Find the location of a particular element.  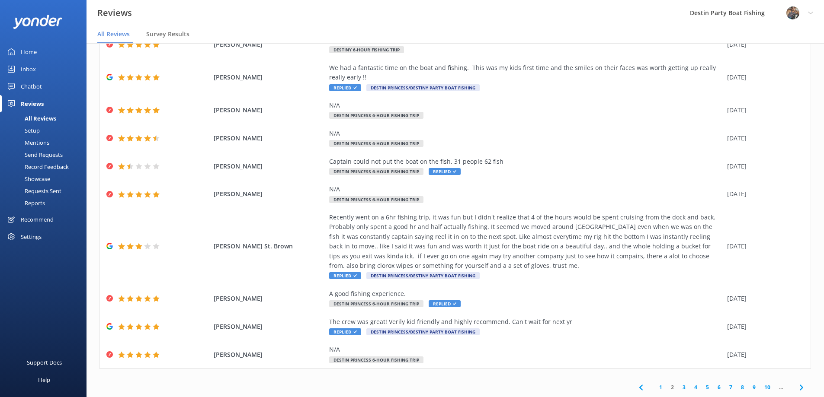

div: Recently went on a 6hr fishing trip, it was fun but I didn't realize that 4 of the hours would be... is located at coordinates (526, 242).